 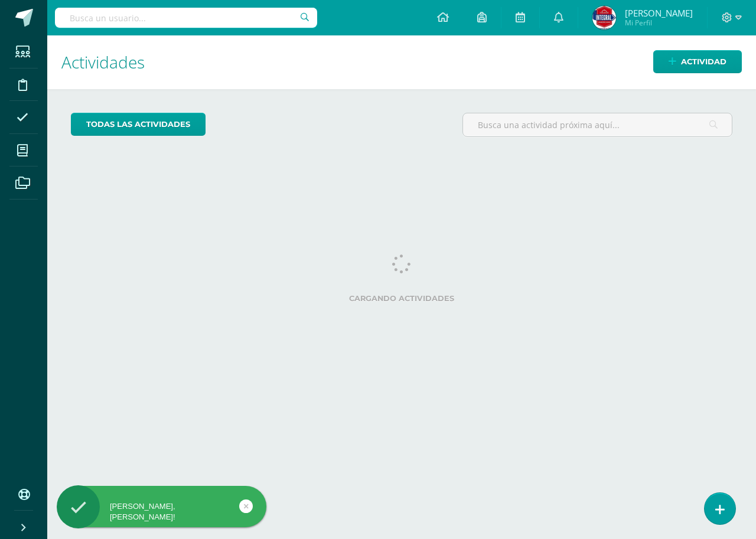 I want to click on input: Busca un usuario..., so click(x=186, y=18).